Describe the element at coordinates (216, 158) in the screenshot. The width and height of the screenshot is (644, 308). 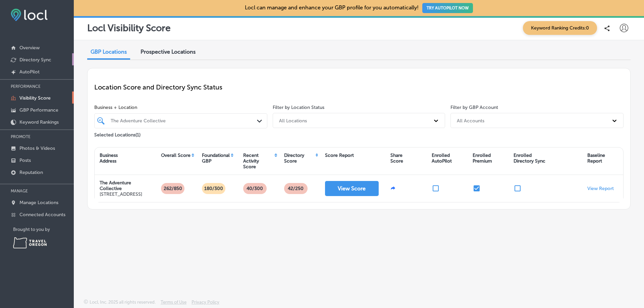
I see `div: Foundational GBP` at that location.